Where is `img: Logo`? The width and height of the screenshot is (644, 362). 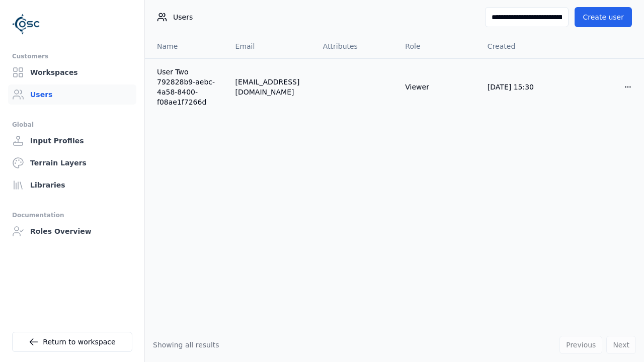 img: Logo is located at coordinates (26, 24).